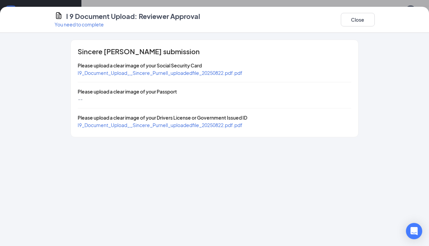 Image resolution: width=429 pixels, height=246 pixels. I want to click on button: Close, so click(357, 20).